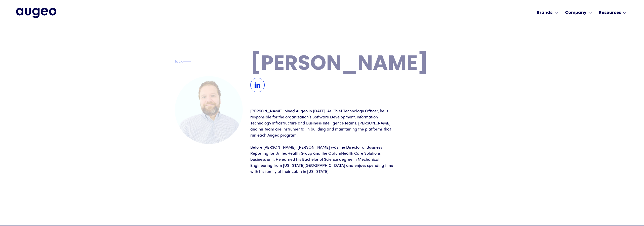 The height and width of the screenshot is (226, 644). I want to click on div: Company, so click(576, 13).